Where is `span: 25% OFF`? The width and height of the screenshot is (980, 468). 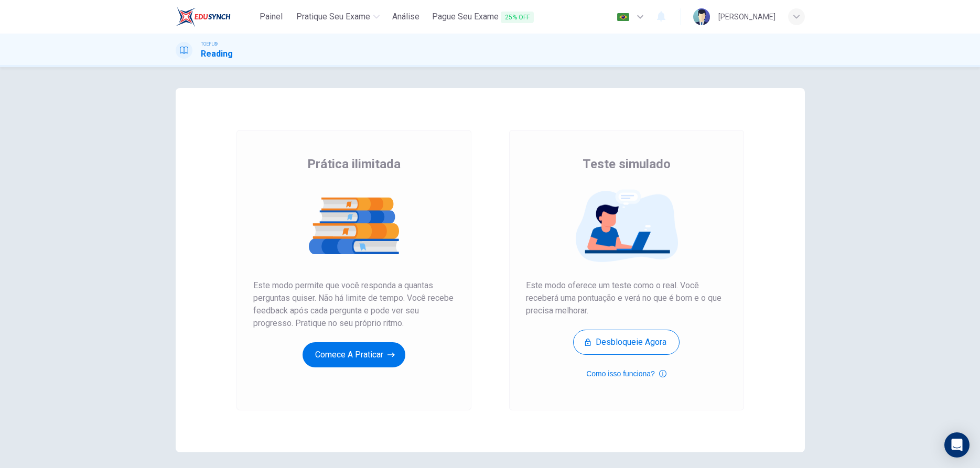 span: 25% OFF is located at coordinates (517, 17).